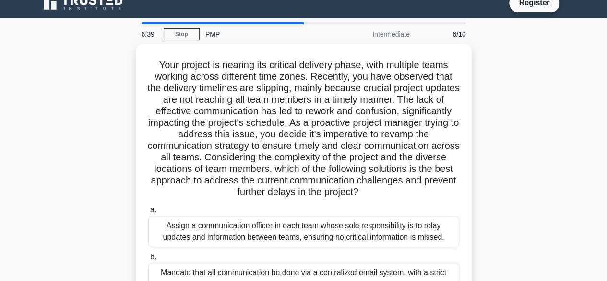  I want to click on div: Intermediate, so click(374, 34).